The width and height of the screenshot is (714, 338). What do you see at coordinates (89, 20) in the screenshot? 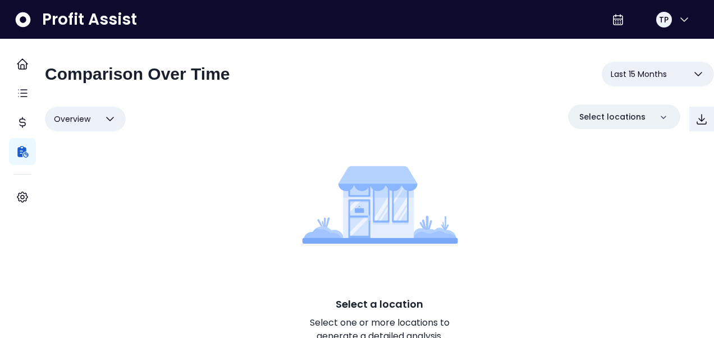
I see `span: Profit Assist` at bounding box center [89, 20].